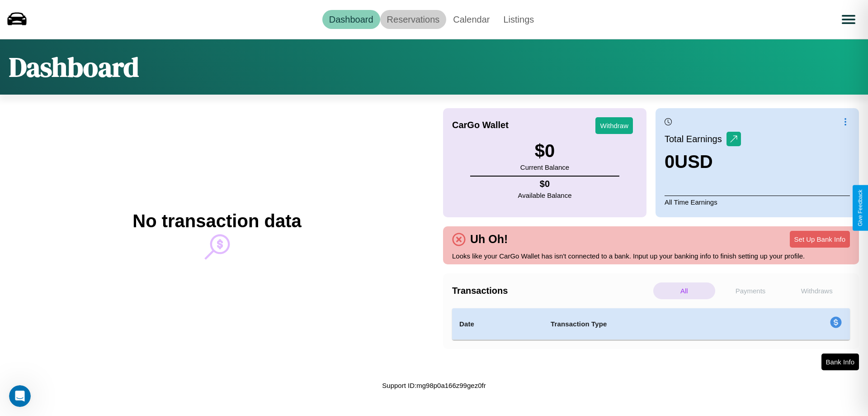 The image size is (868, 416). What do you see at coordinates (840, 361) in the screenshot?
I see `button: Bank Info` at bounding box center [840, 361].